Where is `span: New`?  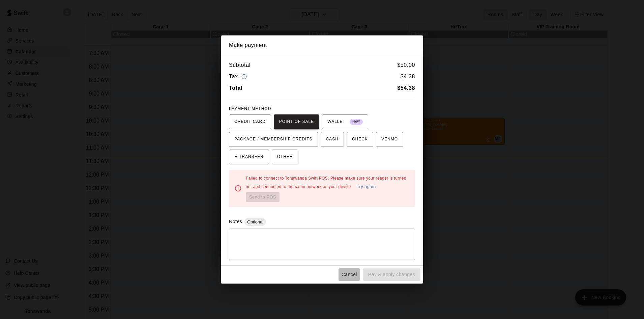
span: New is located at coordinates (356, 122).